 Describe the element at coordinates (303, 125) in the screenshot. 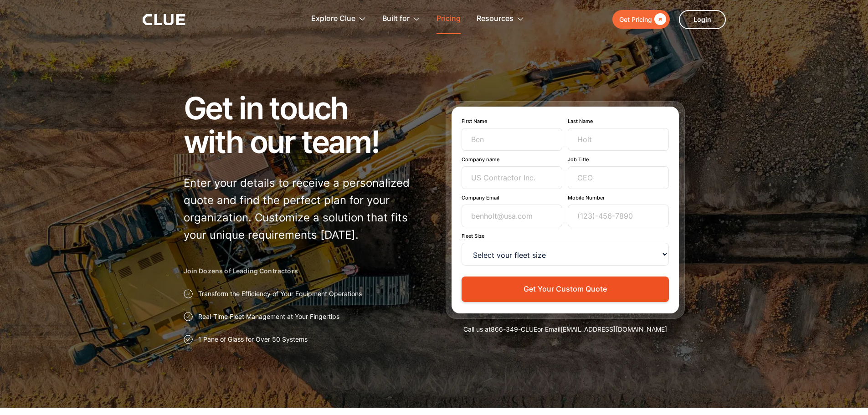

I see `h1: Get in touch with our team!` at that location.